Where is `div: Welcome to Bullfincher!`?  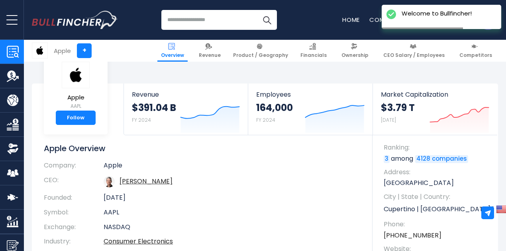
div: Welcome to Bullfincher! is located at coordinates (437, 14).